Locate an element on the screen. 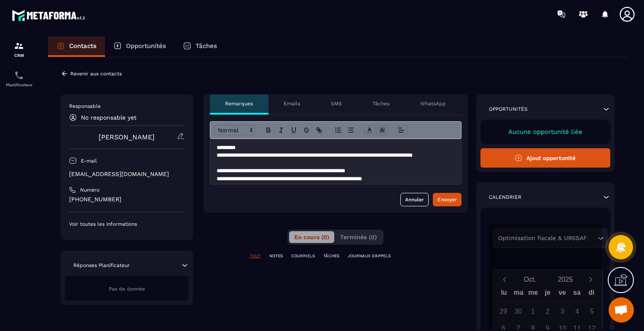  p: Emails is located at coordinates (292, 104).